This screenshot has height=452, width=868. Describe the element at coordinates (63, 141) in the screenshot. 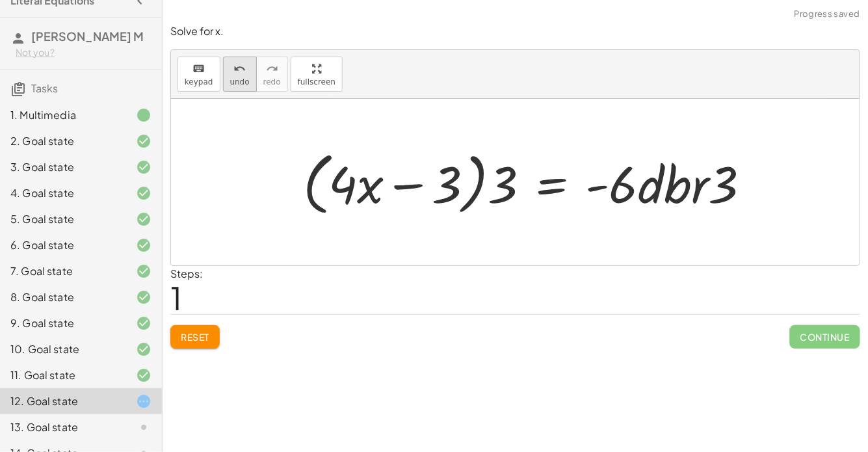

I see `div: 2. Goal state` at that location.